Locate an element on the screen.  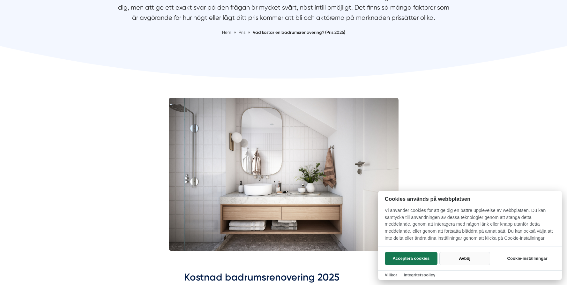
button: Acceptera cookies is located at coordinates (411, 259).